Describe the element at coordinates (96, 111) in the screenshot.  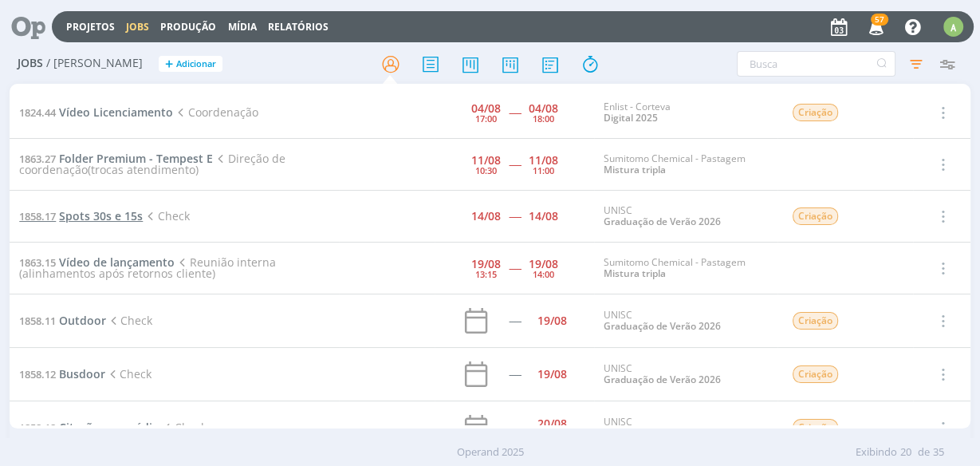
I see `a: 1824.44Vídeo Licenciamento` at that location.